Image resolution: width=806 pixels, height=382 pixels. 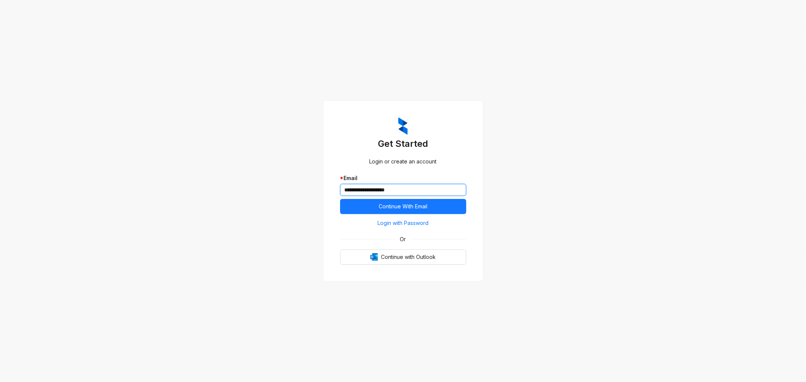 I want to click on span: Or, so click(x=403, y=240).